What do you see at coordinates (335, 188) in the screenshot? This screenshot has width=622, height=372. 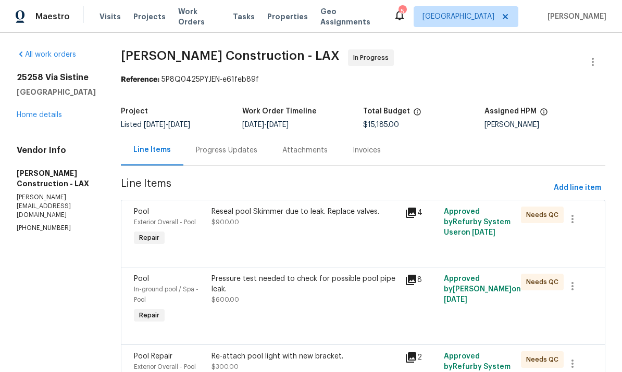 I see `span: Line Items` at bounding box center [335, 188].